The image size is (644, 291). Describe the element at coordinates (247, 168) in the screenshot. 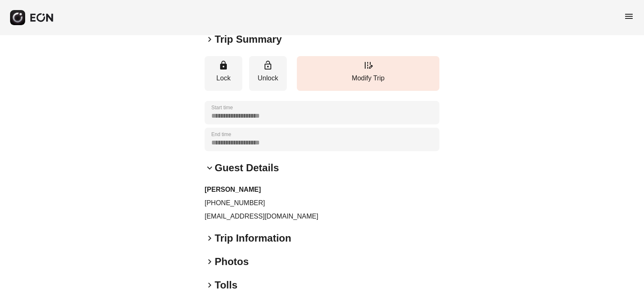

I see `h2: Guest Details` at that location.